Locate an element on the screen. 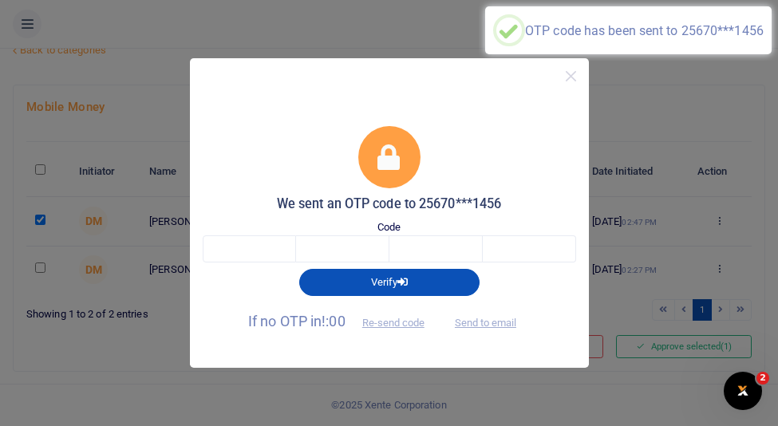 This screenshot has width=778, height=426. span: 2 is located at coordinates (763, 378).